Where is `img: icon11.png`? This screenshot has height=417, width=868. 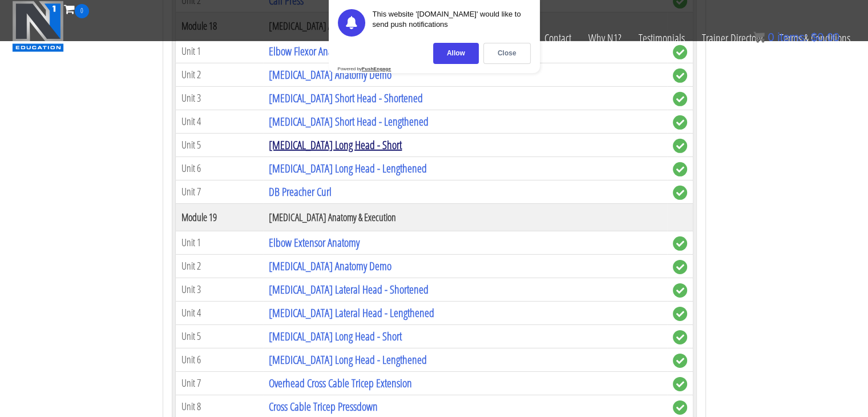
img: icon11.png is located at coordinates (759, 37).